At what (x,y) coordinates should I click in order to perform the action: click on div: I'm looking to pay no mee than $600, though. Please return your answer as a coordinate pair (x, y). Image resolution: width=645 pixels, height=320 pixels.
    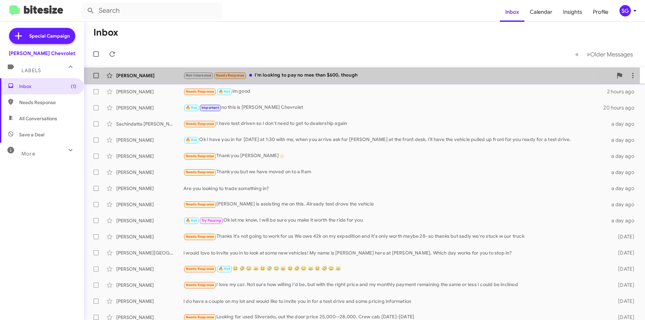
    Looking at the image, I should click on (398, 75).